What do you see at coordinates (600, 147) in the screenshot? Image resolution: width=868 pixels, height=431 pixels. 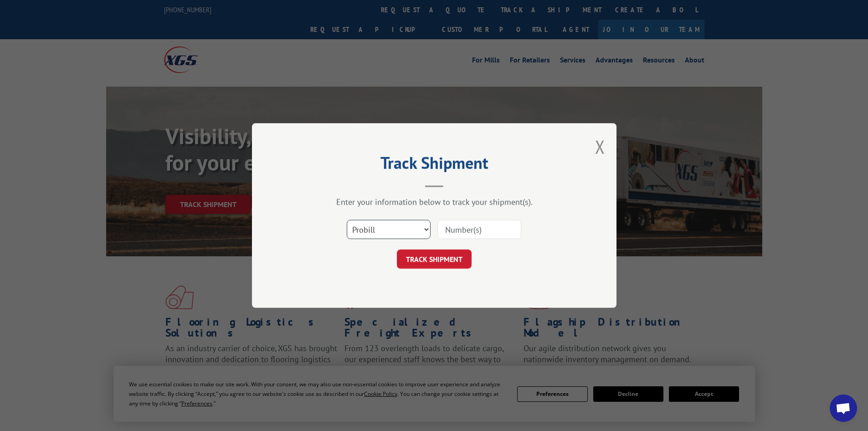 I see `button: Close modal` at bounding box center [600, 147].